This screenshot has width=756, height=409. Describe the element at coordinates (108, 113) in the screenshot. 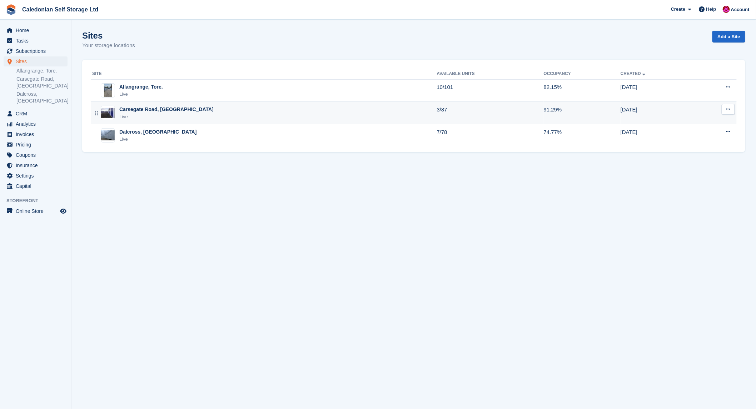

I see `img: Image of Carsegate Road, Inverness site` at that location.